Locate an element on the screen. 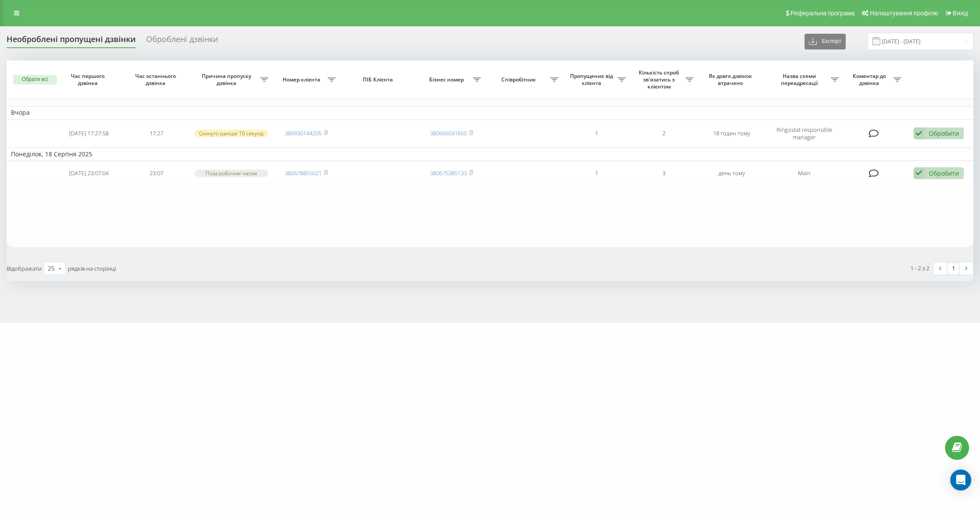 The height and width of the screenshot is (519, 980). div: Open Intercom Messenger is located at coordinates (960, 480).